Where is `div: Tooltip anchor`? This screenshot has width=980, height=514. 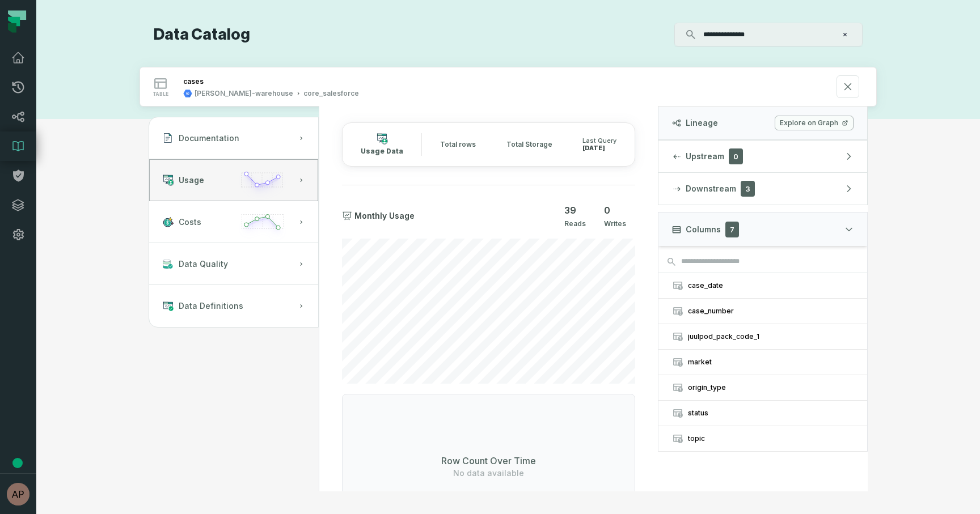 div: Tooltip anchor is located at coordinates (18, 463).